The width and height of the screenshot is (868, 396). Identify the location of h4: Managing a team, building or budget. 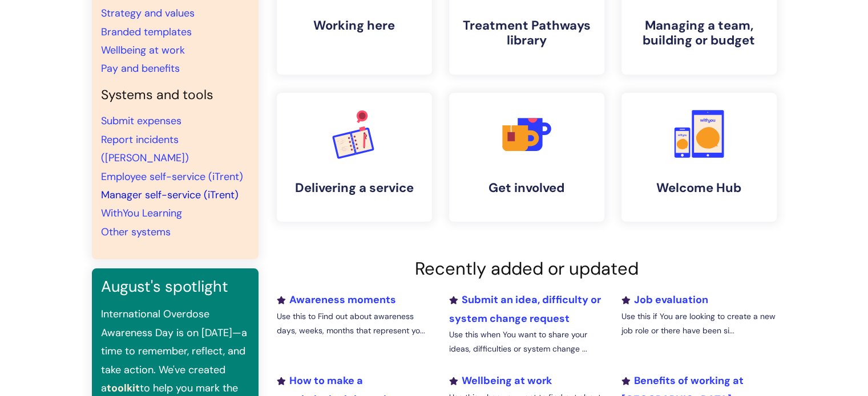
(699, 33).